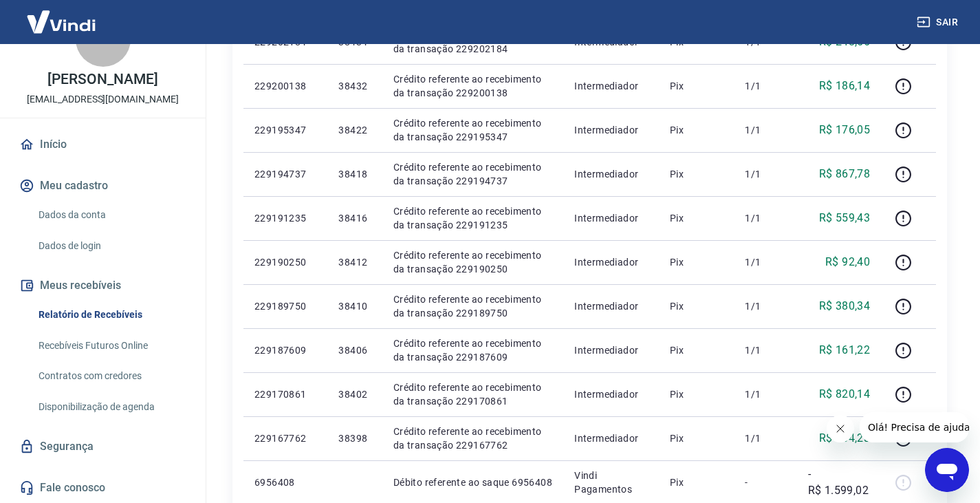 This screenshot has width=980, height=503. What do you see at coordinates (845, 394) in the screenshot?
I see `p: R$ 820,14` at bounding box center [845, 394].